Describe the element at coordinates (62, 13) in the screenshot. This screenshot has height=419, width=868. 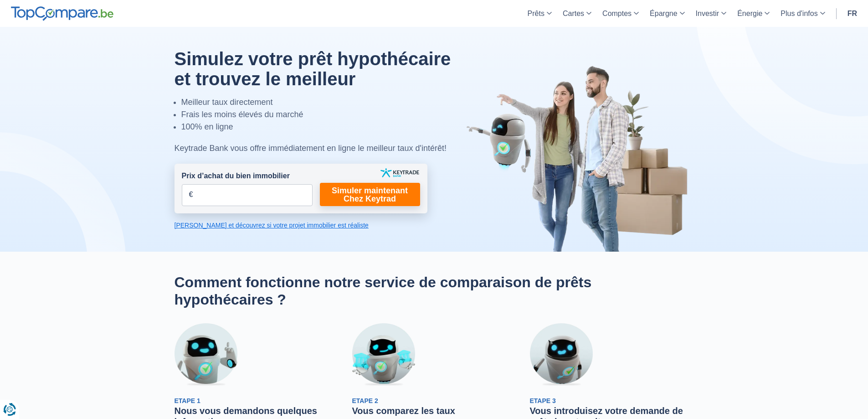
I see `img: TopCompare` at that location.